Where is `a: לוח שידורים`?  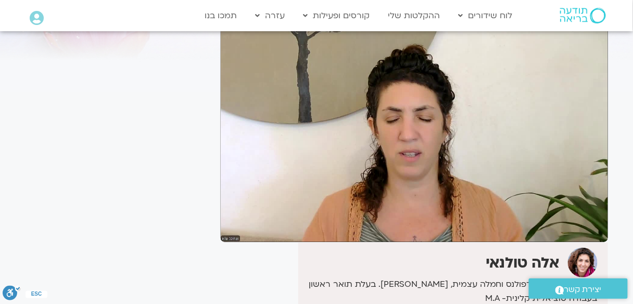
a: לוח שידורים is located at coordinates (486, 16).